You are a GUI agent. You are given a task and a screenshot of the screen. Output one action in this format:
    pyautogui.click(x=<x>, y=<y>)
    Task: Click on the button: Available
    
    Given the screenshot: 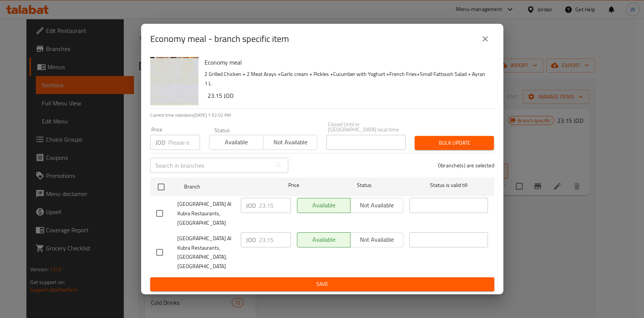 What is the action you would take?
    pyautogui.click(x=236, y=143)
    